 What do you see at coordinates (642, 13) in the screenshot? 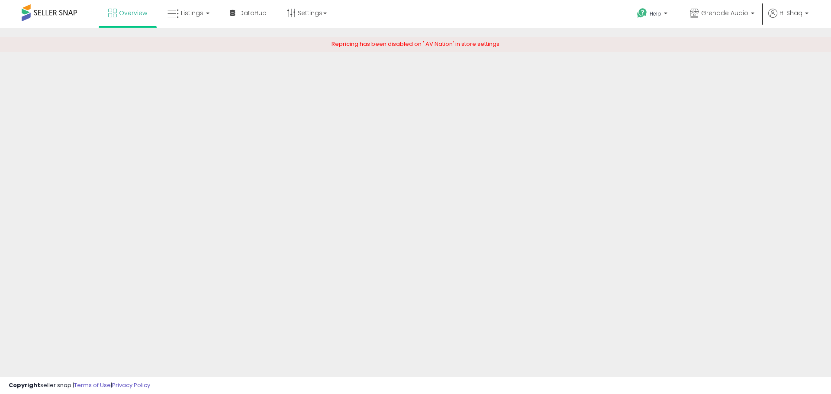
I see `i: Get Help` at bounding box center [642, 13].